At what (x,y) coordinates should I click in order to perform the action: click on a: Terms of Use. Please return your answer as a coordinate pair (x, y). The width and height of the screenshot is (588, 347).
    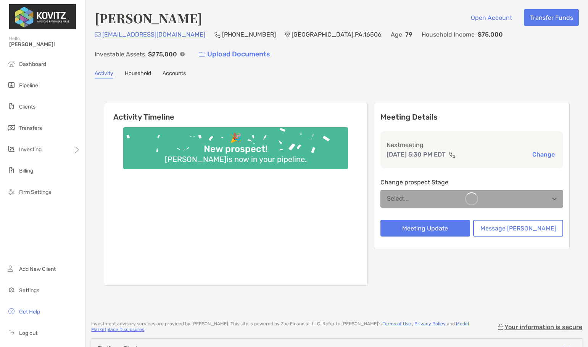
    Looking at the image, I should click on (397, 324).